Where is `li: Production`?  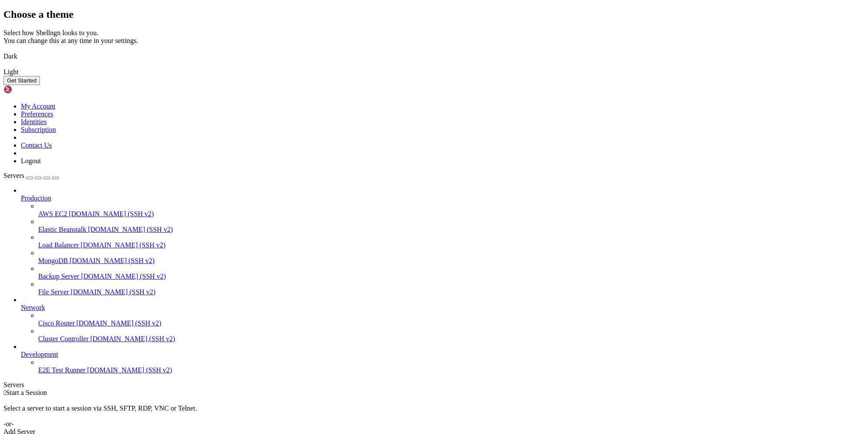 li: Production is located at coordinates (443, 241).